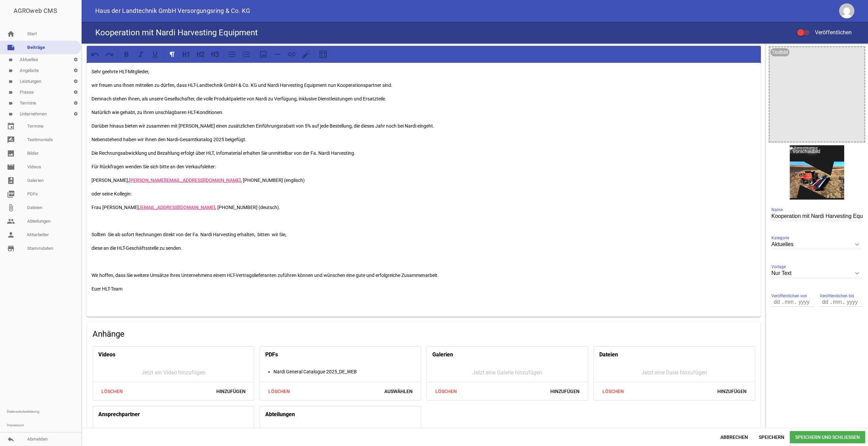  I want to click on i: movie, so click(10, 167).